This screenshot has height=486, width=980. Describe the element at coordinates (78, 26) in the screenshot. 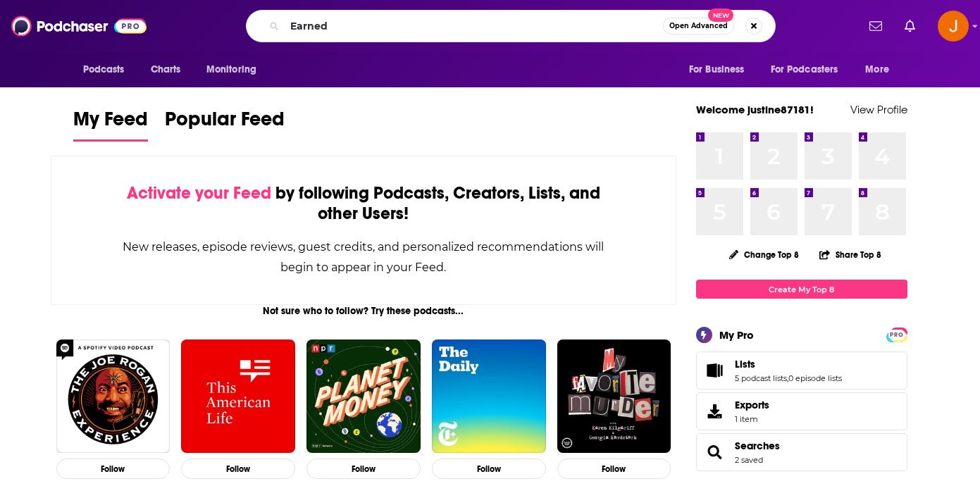

I see `a: Podchaser - Follow, Share and Rate Podcasts` at that location.